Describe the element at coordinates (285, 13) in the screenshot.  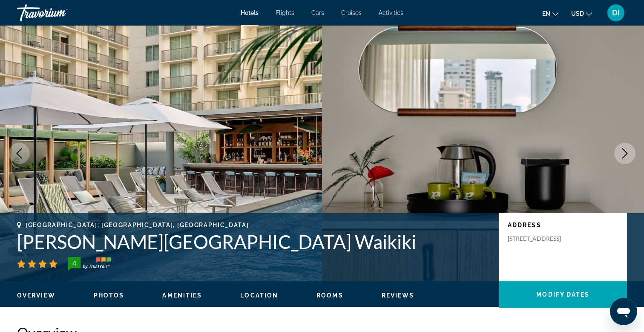
I see `span: Flights` at that location.